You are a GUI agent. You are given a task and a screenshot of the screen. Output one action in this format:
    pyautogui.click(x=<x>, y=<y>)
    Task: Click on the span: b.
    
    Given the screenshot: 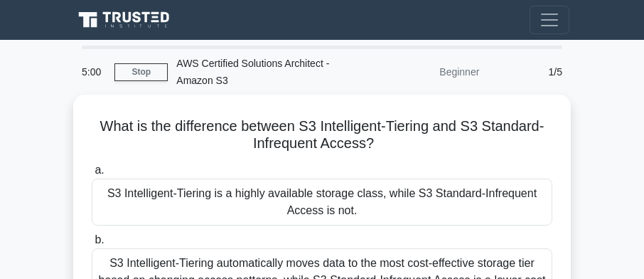 What is the action you would take?
    pyautogui.click(x=99, y=239)
    